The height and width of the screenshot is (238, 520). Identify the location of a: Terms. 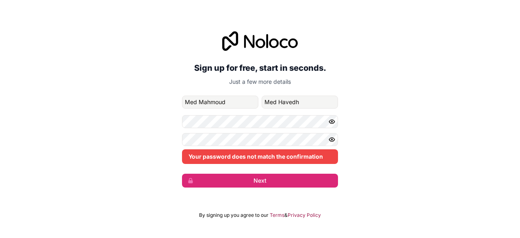
(277, 215).